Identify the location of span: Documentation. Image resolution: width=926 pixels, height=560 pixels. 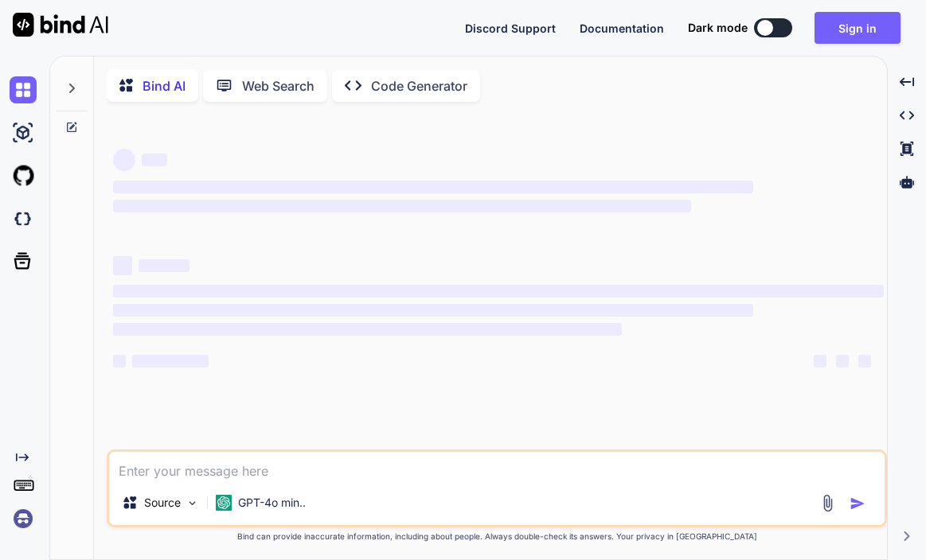
(622, 28).